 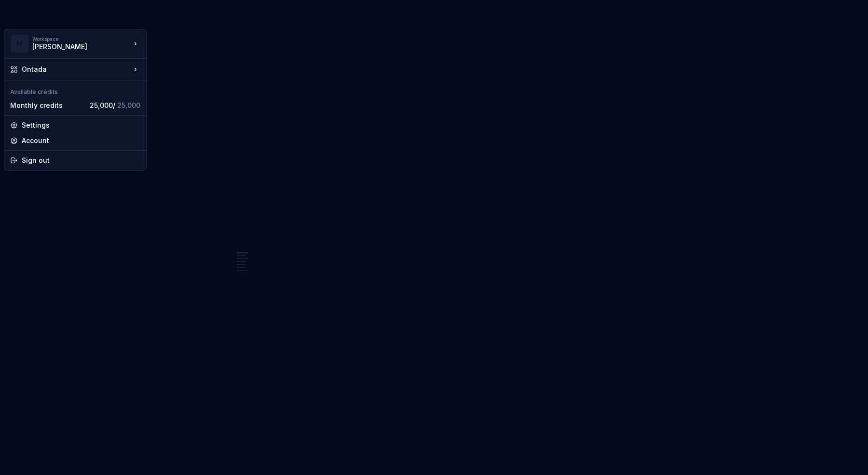 I want to click on span: 25,000 /, so click(x=115, y=105).